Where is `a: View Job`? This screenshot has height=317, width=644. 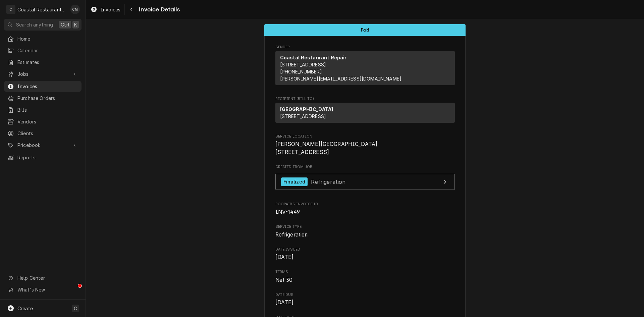
a: View Job is located at coordinates (365, 182).